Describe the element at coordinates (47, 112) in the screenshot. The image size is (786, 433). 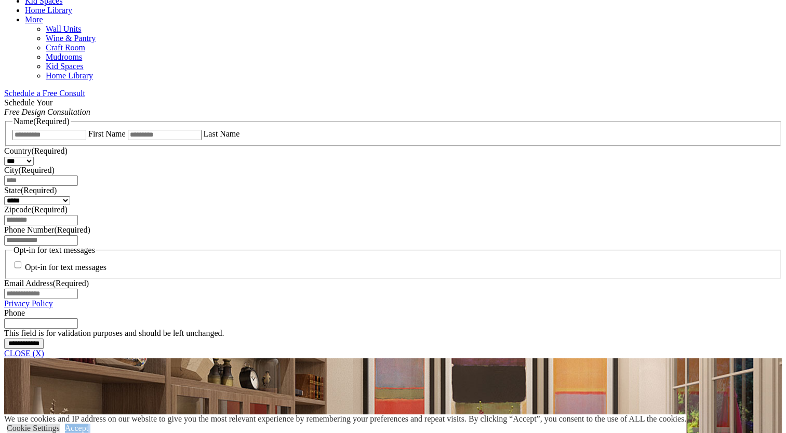
I see `em: Free Design Consultation` at that location.